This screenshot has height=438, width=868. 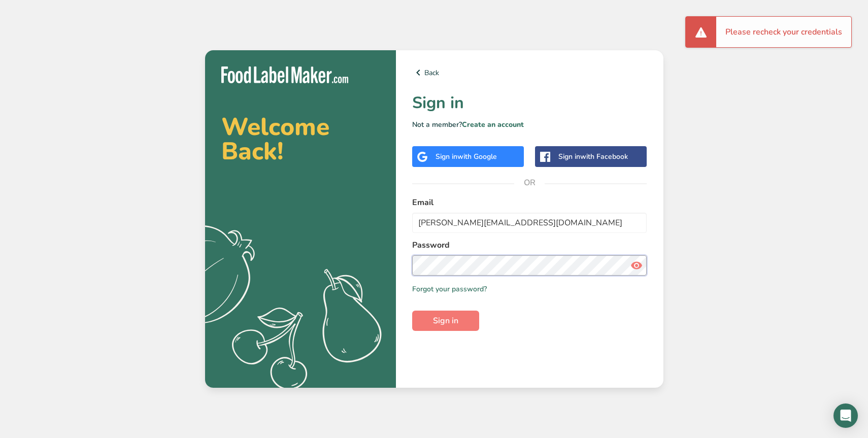 I want to click on img: Food Label Maker, so click(x=285, y=75).